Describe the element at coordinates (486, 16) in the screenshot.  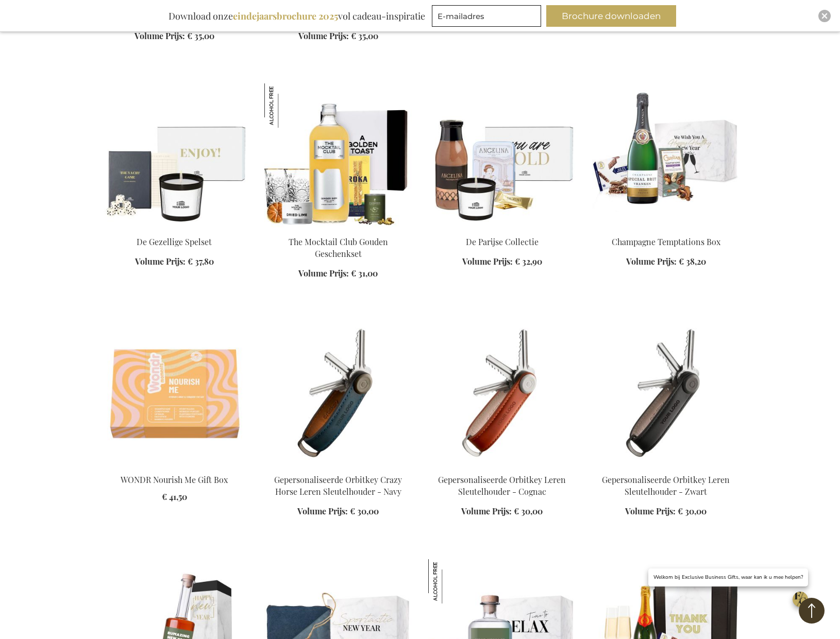
I see `input: E-mailadres` at that location.